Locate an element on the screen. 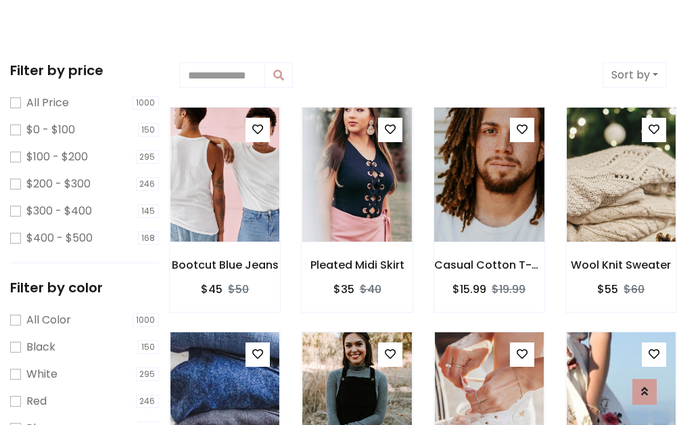 This screenshot has height=425, width=677. h6: $15.99 is located at coordinates (469, 289).